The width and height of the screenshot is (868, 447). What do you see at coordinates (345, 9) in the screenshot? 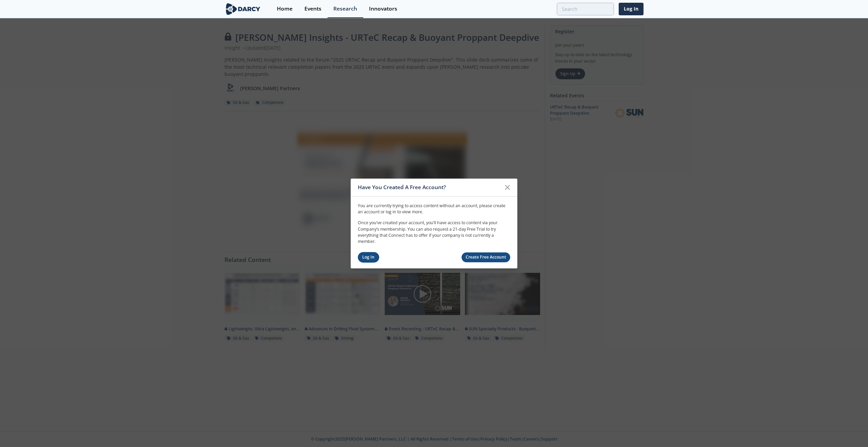
I see `div: Research` at bounding box center [345, 9].